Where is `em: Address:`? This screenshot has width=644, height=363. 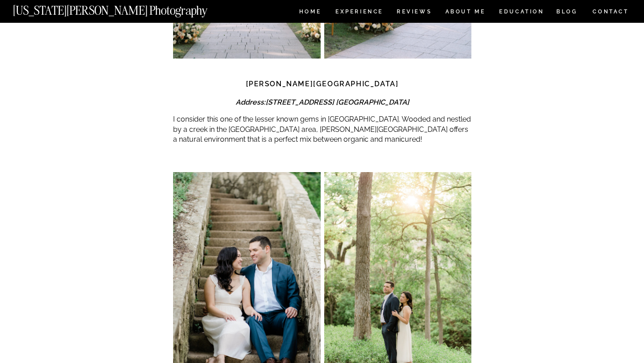
em: Address: is located at coordinates (323, 102).